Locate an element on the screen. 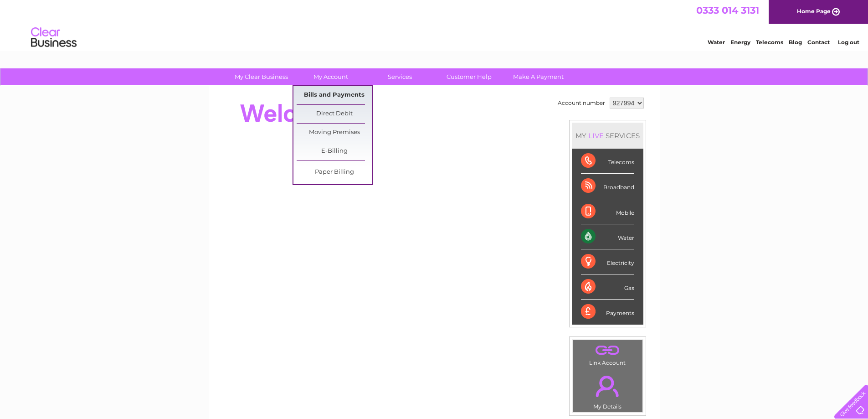 The width and height of the screenshot is (868, 419). div: Mobile is located at coordinates (607, 212).